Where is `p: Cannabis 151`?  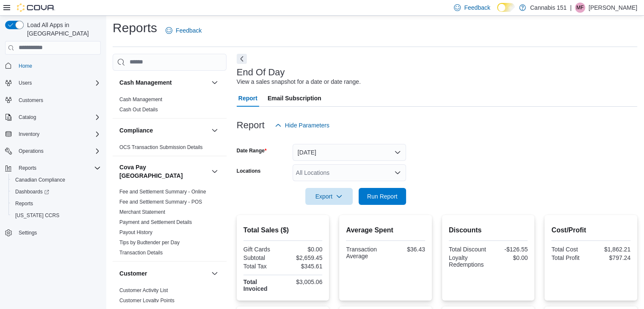
p: Cannabis 151 is located at coordinates (548, 8).